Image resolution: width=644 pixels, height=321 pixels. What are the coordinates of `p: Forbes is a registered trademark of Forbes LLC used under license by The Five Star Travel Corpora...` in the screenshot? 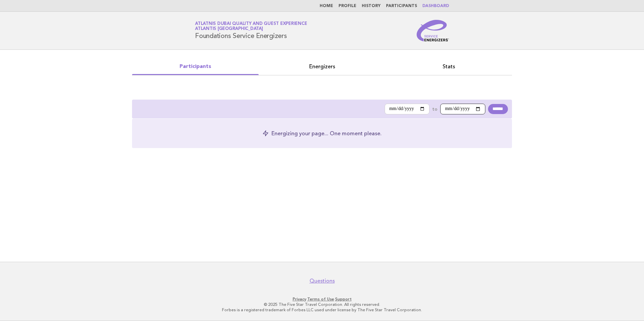 It's located at (322, 310).